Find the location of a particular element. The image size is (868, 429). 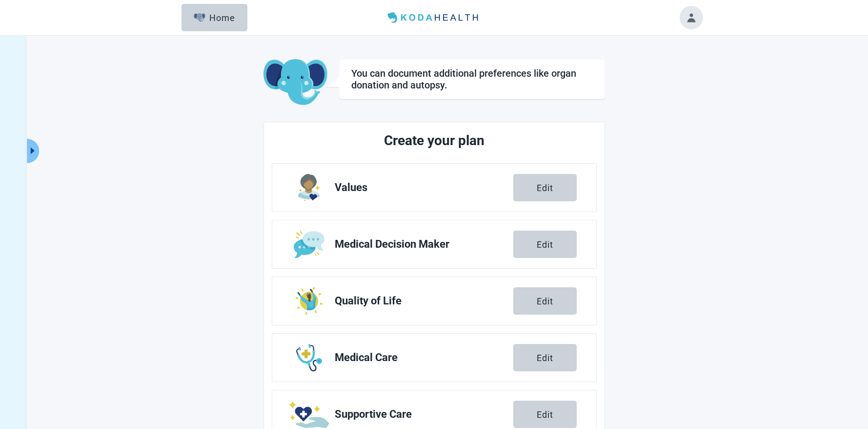

button: Expand menu is located at coordinates (32, 151).